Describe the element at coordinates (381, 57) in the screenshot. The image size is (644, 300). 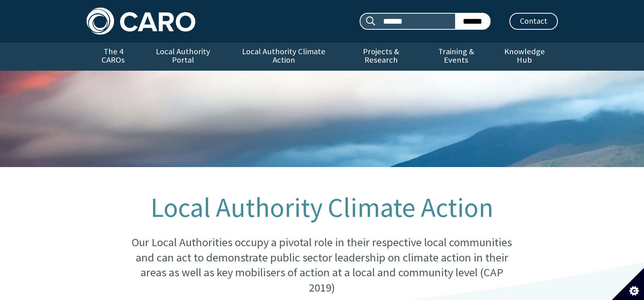
I see `a: Projects & Research` at that location.